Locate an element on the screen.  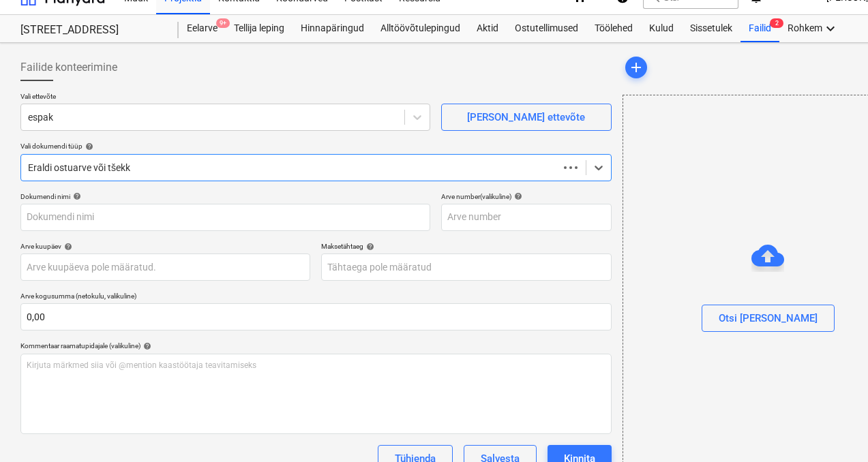
a: Failid2 is located at coordinates (760, 29).